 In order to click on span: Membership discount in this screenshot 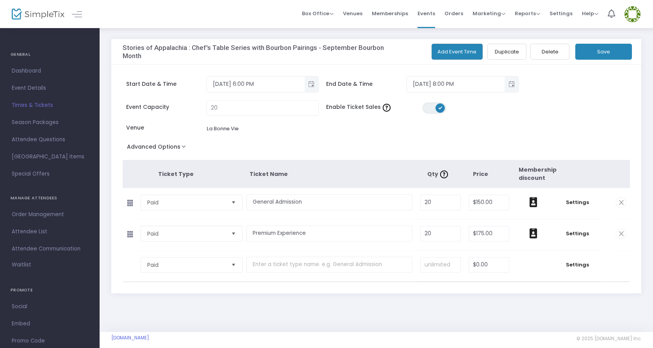, I will do `click(537, 174)`.